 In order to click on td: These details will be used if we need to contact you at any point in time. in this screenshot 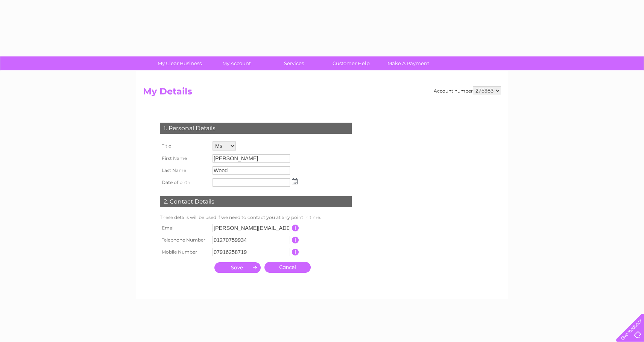, I will do `click(256, 217)`.